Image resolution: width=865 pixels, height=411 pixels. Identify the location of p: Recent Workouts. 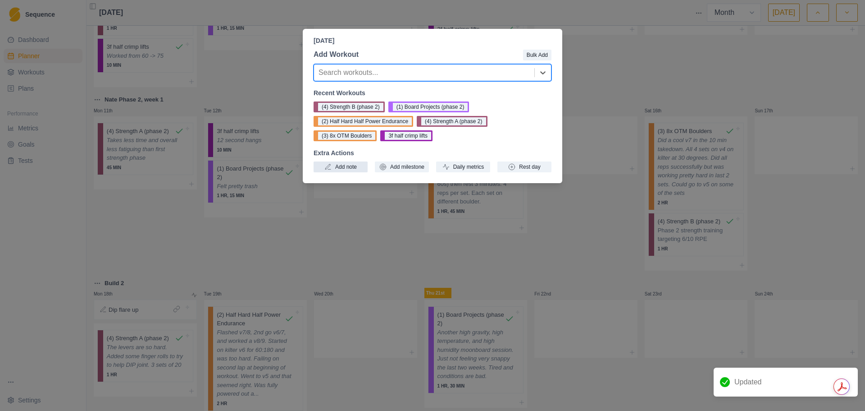
(433, 93).